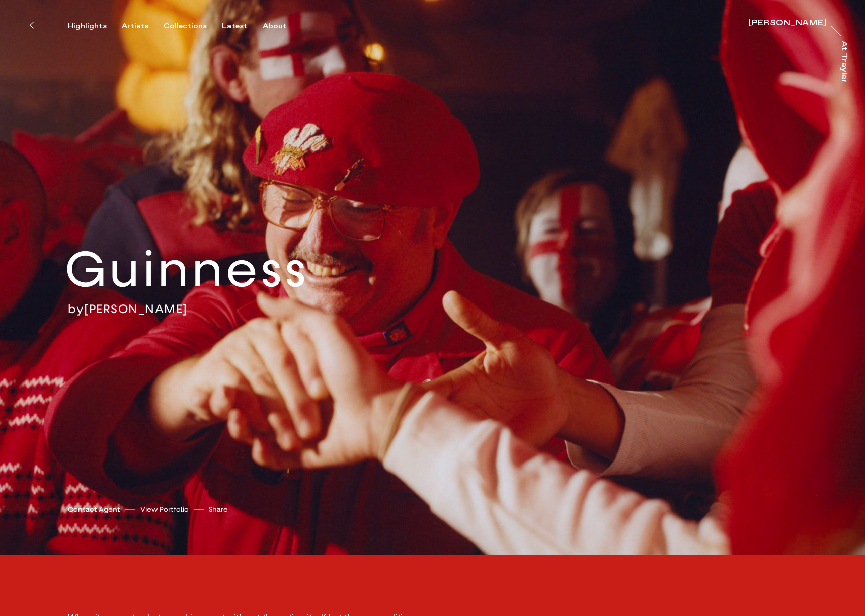 The height and width of the screenshot is (616, 865). I want to click on div: Highlights, so click(87, 26).